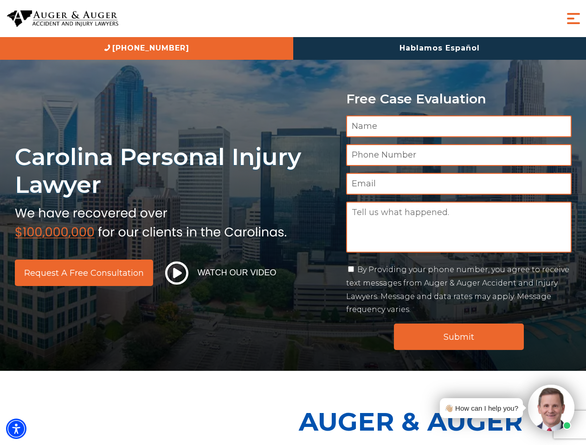 Image resolution: width=586 pixels, height=445 pixels. What do you see at coordinates (221, 273) in the screenshot?
I see `button: Watch Our Video` at bounding box center [221, 273].